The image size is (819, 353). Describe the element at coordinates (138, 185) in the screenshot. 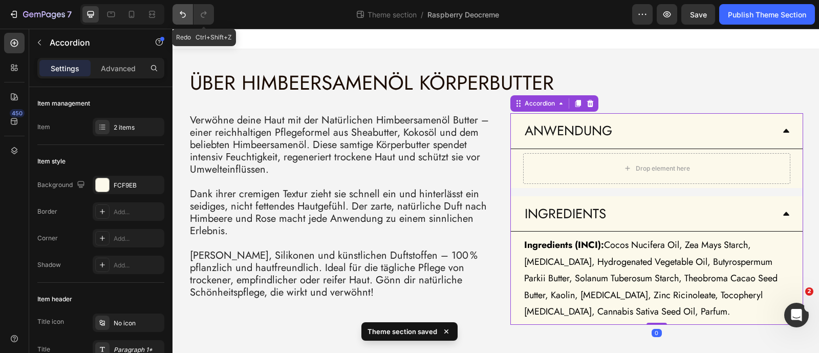

I see `div: FCF9EB` at that location.